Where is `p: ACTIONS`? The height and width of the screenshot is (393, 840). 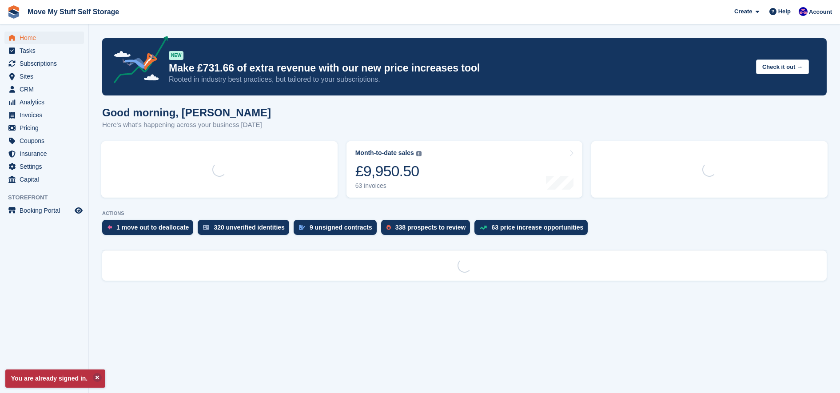 p: ACTIONS is located at coordinates (464, 213).